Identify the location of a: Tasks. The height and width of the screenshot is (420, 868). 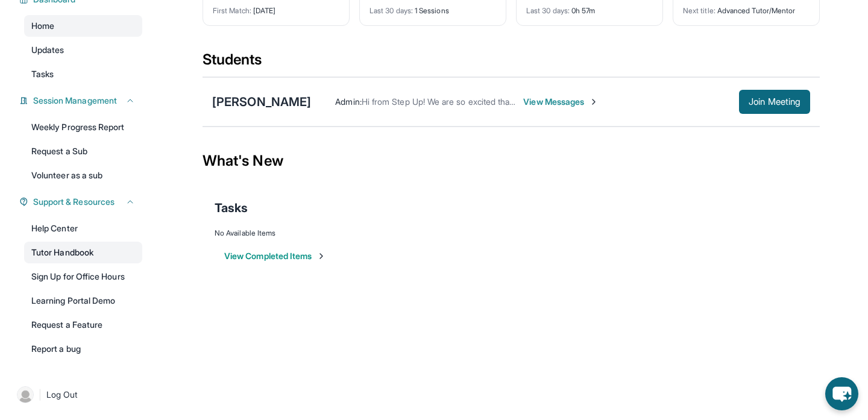
(83, 74).